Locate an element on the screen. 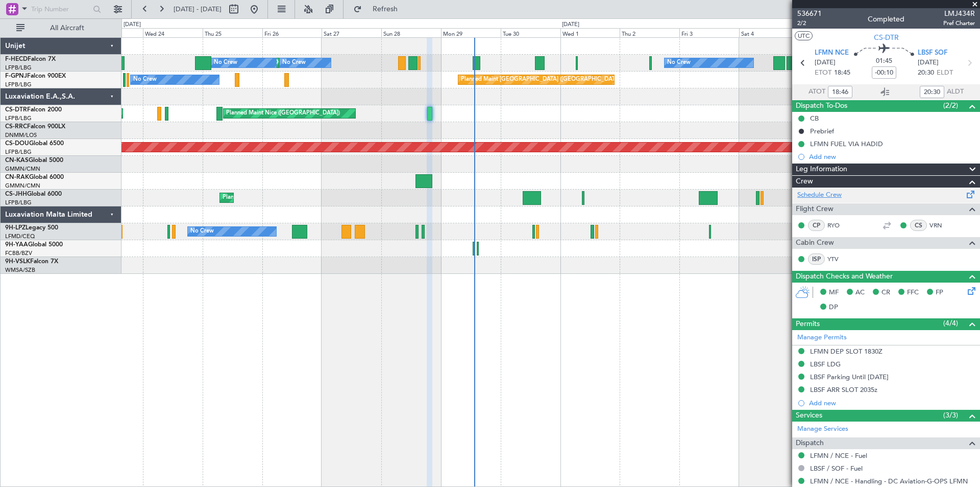 This screenshot has width=980, height=487. span: F-HECD is located at coordinates (16, 60).